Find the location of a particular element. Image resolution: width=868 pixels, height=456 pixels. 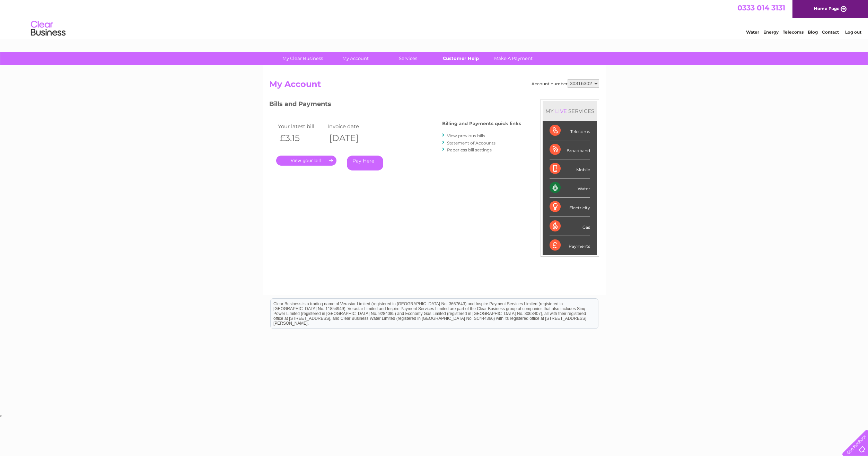

div: Account number is located at coordinates (565, 84).